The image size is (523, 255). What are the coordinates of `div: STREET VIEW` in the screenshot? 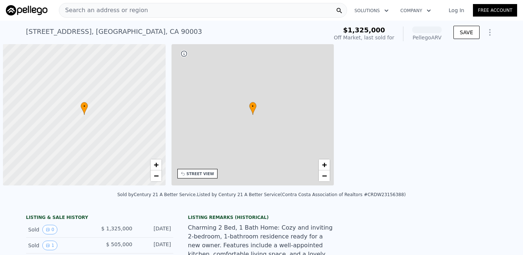 It's located at (200, 174).